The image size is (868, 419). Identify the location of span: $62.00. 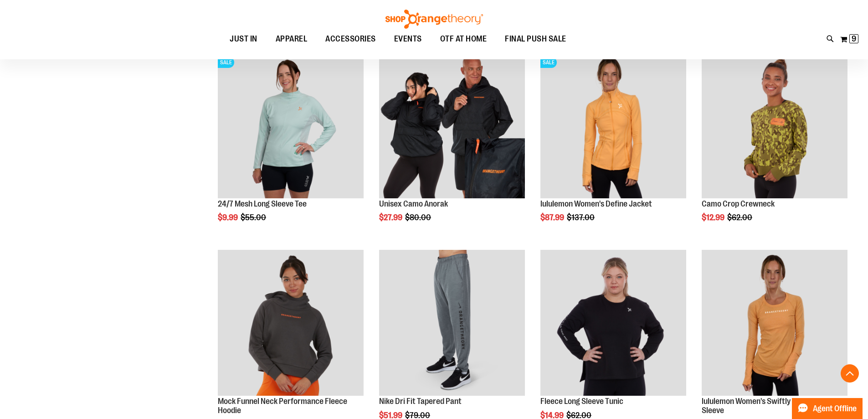
(740, 217).